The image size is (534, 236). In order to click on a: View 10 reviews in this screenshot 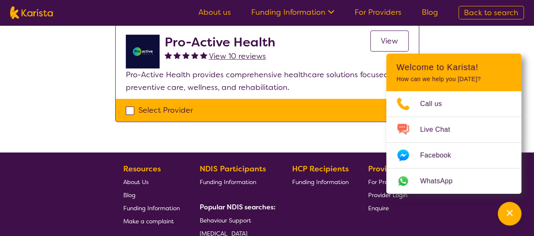, I will do `click(237, 56)`.